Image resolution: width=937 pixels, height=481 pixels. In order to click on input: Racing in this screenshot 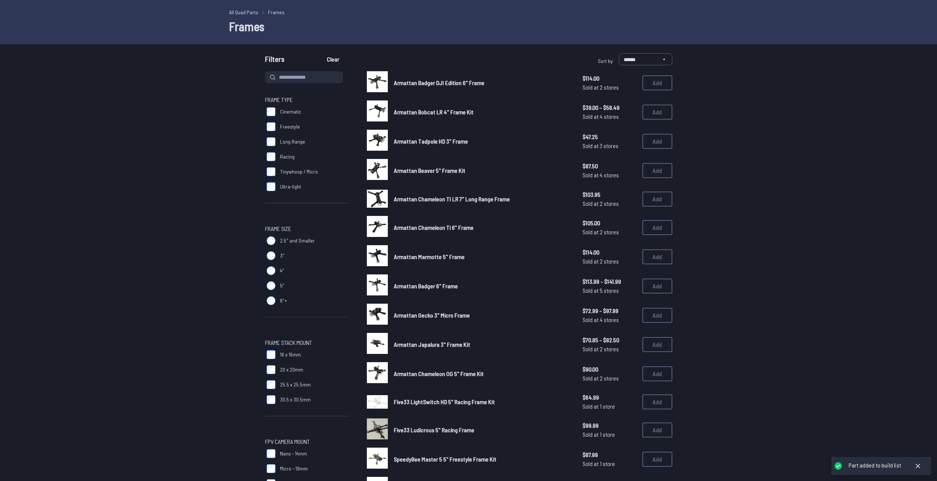, I will do `click(271, 157)`.